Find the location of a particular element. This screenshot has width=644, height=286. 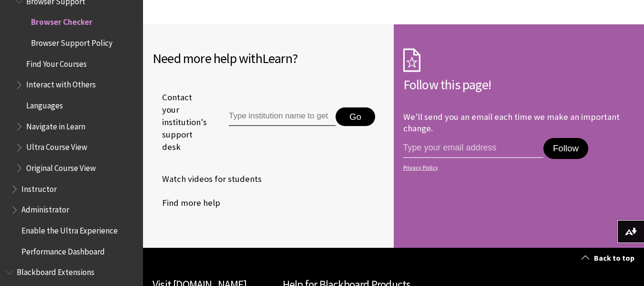

span: Find more help is located at coordinates (186, 203).